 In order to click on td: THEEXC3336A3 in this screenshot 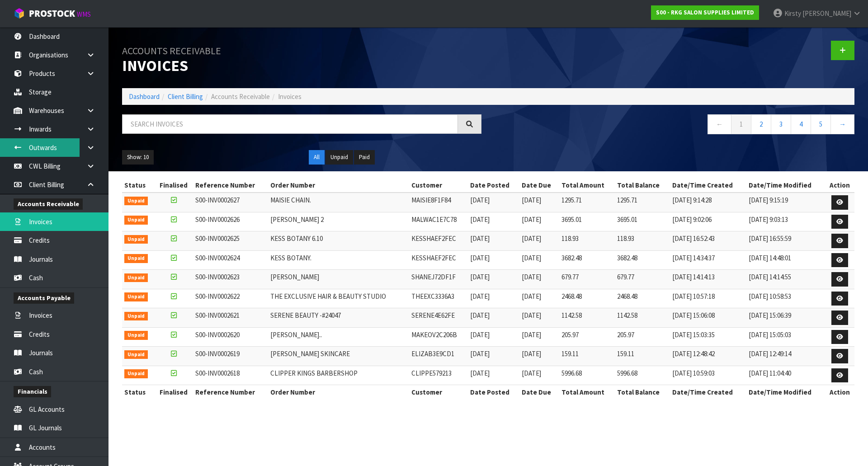, I will do `click(438, 298)`.